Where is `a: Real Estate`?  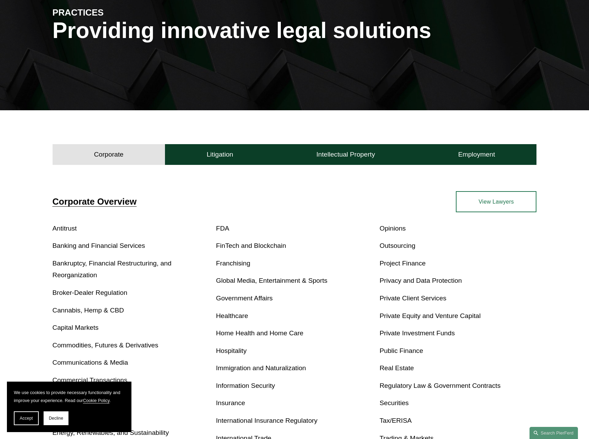 a: Real Estate is located at coordinates (396, 368).